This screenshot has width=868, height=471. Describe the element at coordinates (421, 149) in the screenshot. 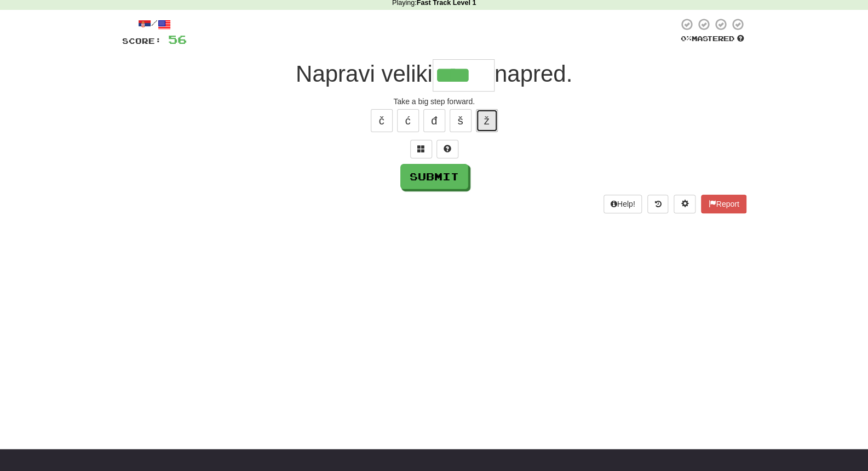

I see `button: Switch sentence to multiple choice alt+p` at that location.